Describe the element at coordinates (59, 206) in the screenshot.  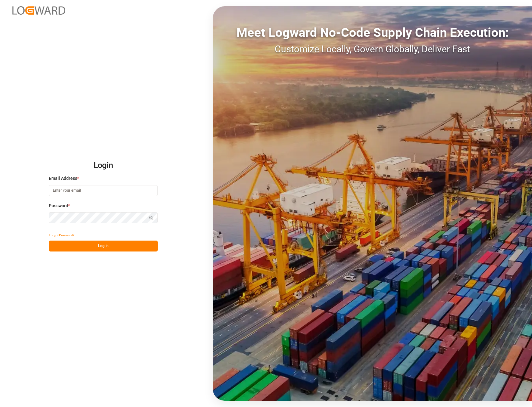
I see `span: Password` at that location.